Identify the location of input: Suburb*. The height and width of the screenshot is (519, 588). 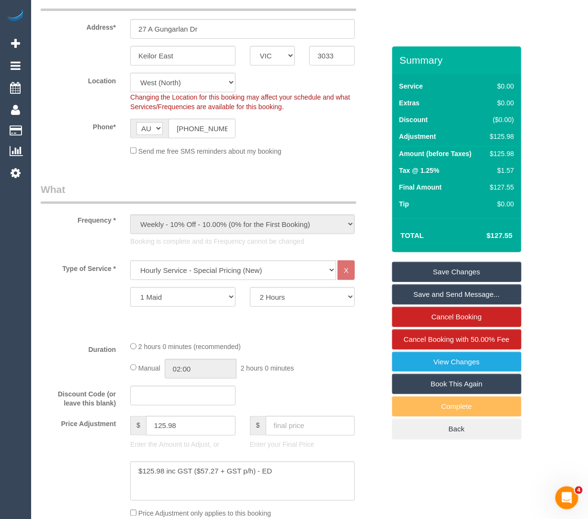
(183, 56).